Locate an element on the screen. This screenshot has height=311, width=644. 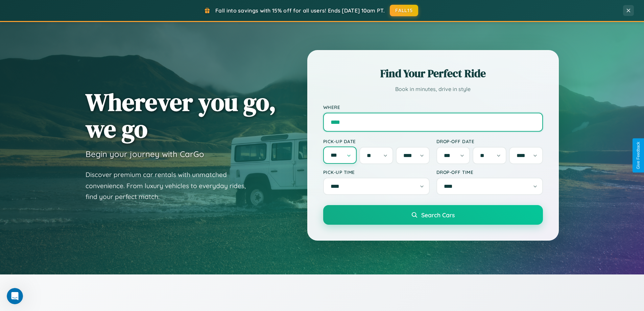
label: Pick-up Time is located at coordinates (376, 172).